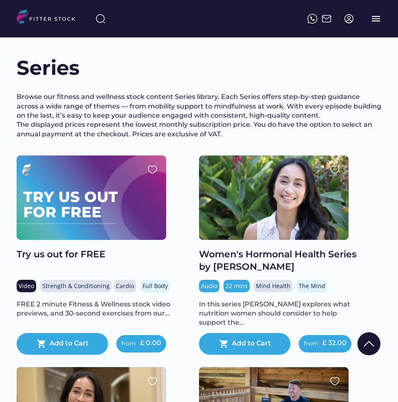 This screenshot has width=398, height=402. What do you see at coordinates (327, 19) in the screenshot?
I see `img: Frame%2051.svg` at bounding box center [327, 19].